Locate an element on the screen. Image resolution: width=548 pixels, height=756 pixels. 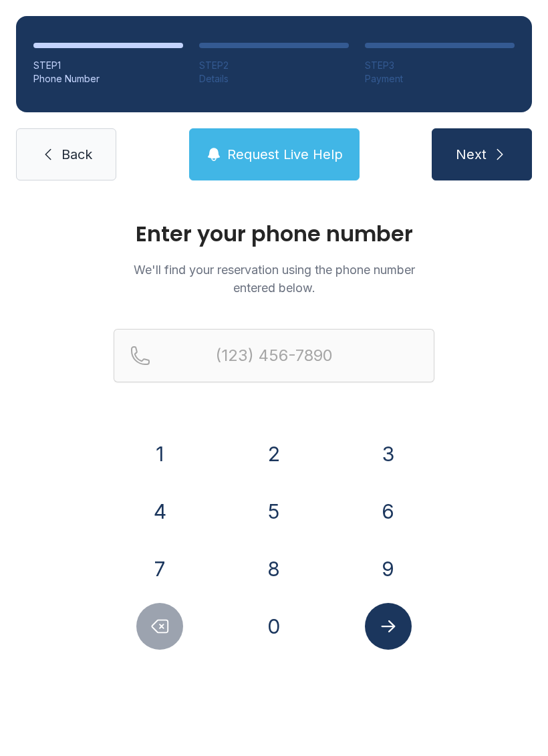
div: Payment is located at coordinates (439, 79).